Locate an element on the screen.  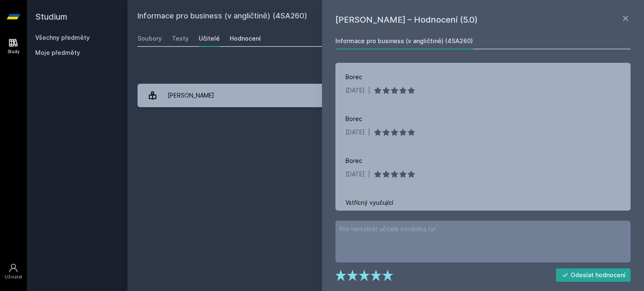
a: Učitelé is located at coordinates (209, 39).